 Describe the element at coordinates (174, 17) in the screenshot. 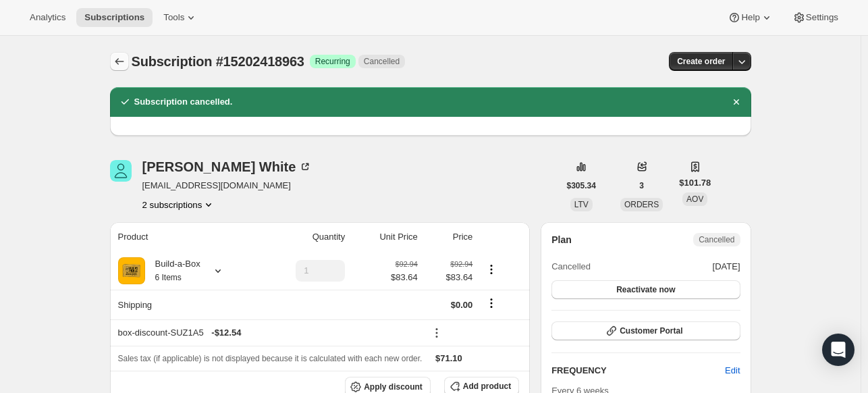

I see `span: Tools` at that location.